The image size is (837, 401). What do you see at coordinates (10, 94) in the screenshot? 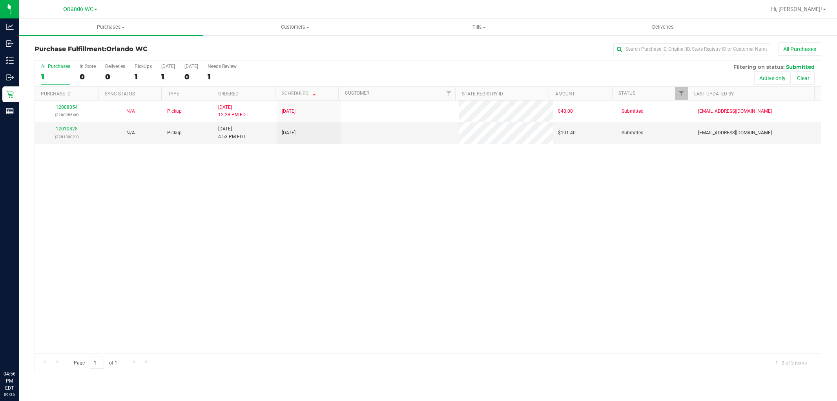
I see `inline-svg: Retail` at bounding box center [10, 94].